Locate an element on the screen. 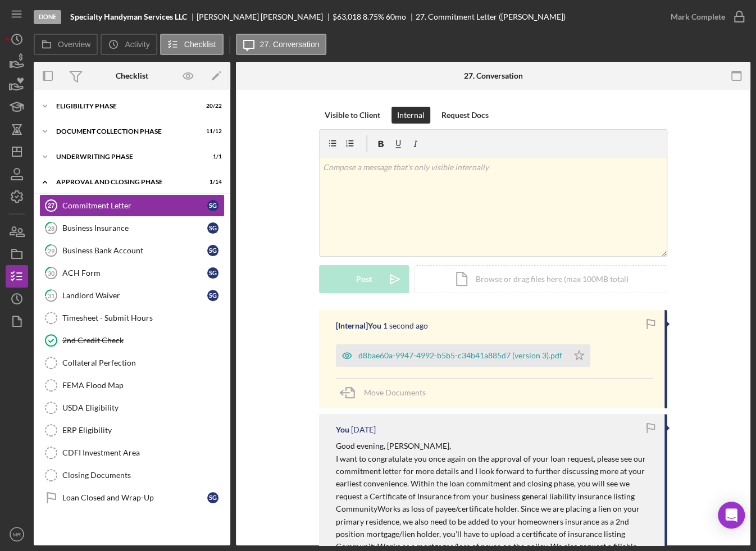  tspan: 29 is located at coordinates (51, 250).